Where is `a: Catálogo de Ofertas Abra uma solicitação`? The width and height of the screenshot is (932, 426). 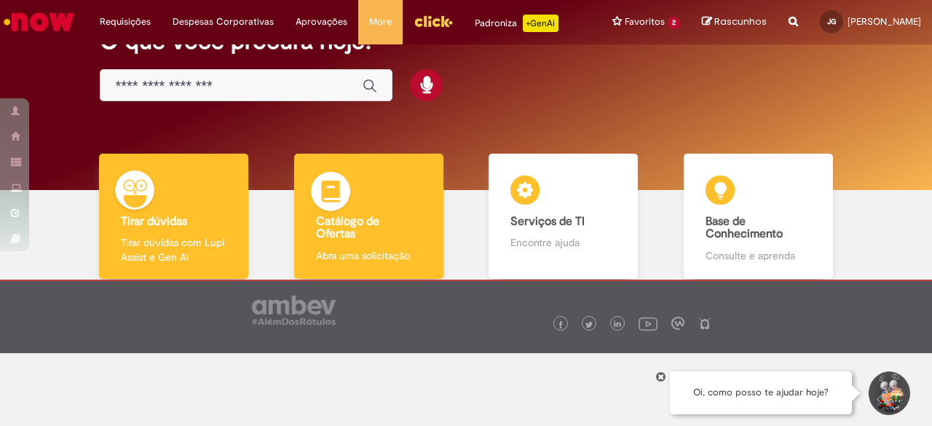
a: Catálogo de Ofertas Abra uma solicitação is located at coordinates (369, 216).